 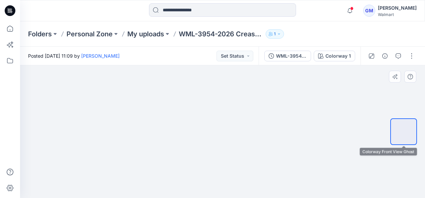 I want to click on p: Folders, so click(x=40, y=34).